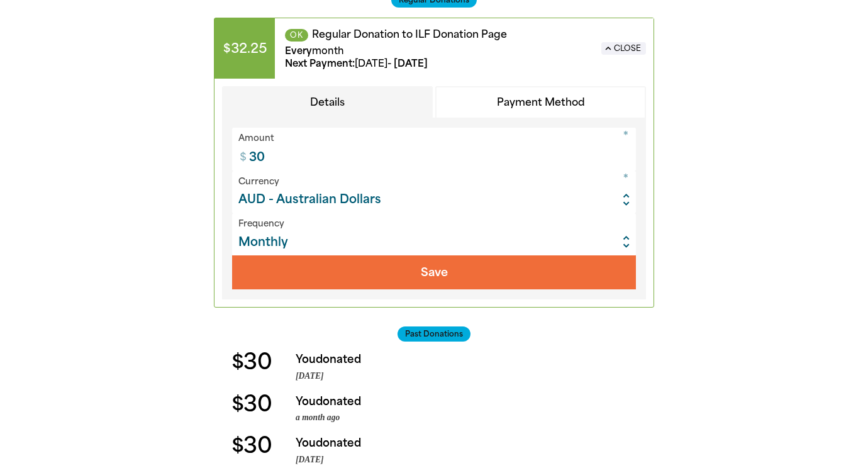 The image size is (868, 468). I want to click on button: expand_lessClose, so click(623, 49).